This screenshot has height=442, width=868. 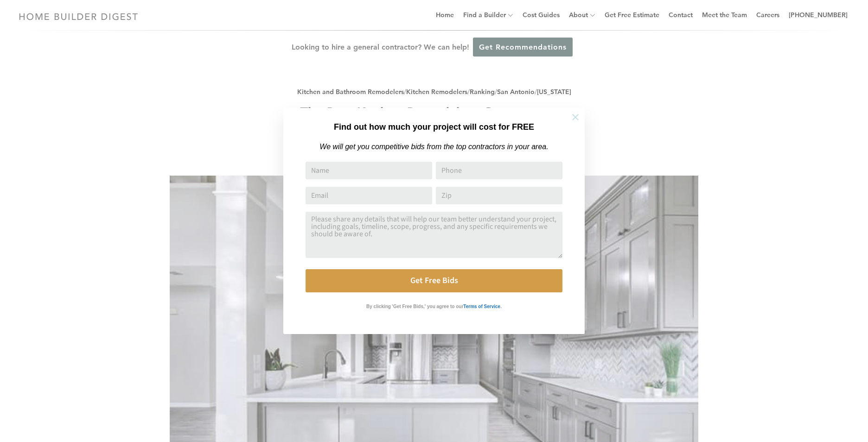 I want to click on button: Get Free Bids, so click(x=434, y=281).